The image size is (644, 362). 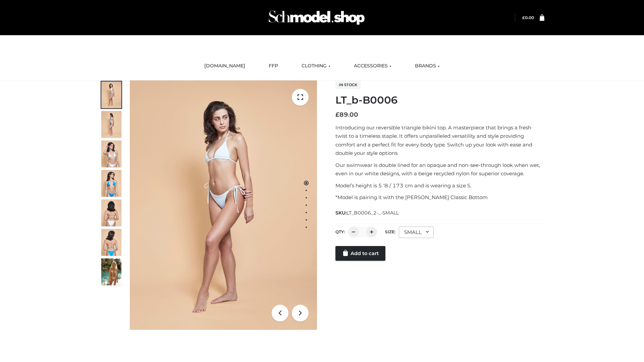 What do you see at coordinates (440, 186) in the screenshot?
I see `p: Model’s height is 5 ‘8 / 173 cm and is wearing a size S.` at bounding box center [440, 186].